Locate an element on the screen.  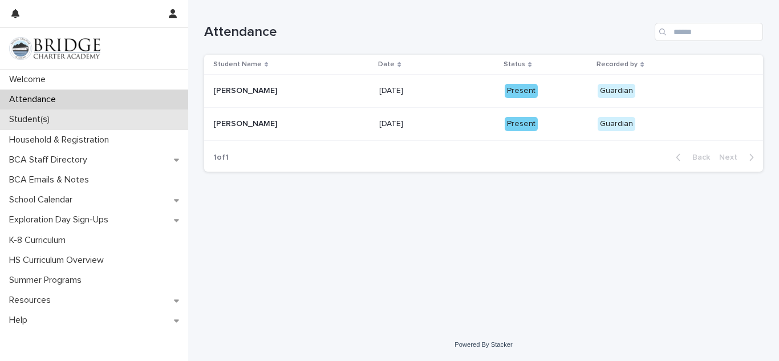
button: Next is located at coordinates (738, 157).